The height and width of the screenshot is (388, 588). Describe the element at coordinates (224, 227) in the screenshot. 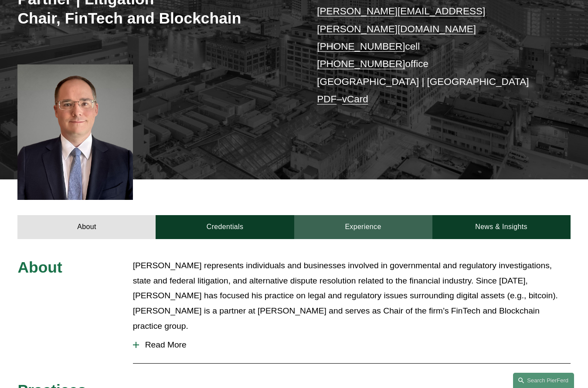

I see `a: Credentials` at that location.